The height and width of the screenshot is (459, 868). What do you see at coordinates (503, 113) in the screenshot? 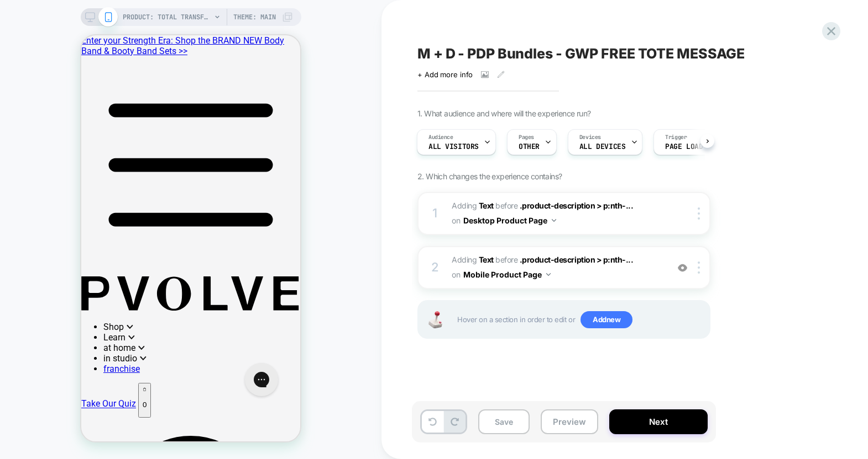
I see `span: 1. What audience and where will the experience run?` at bounding box center [503, 113].